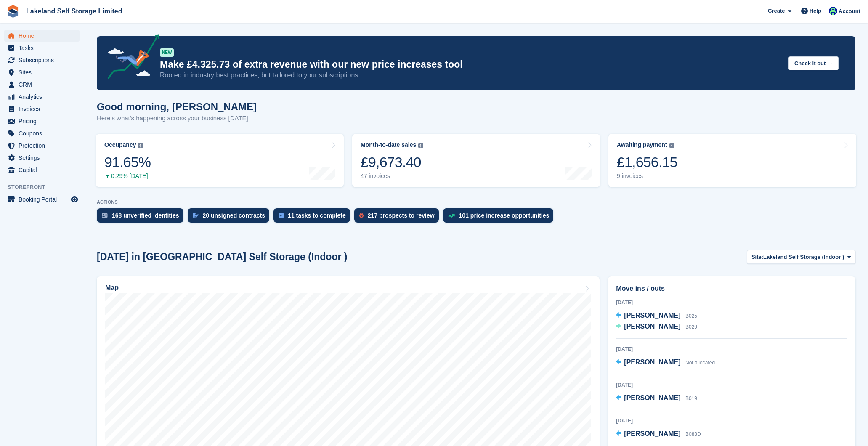  I want to click on img: task-75834270c22a3079a89374b754ae025e5fb1db73e45f91037f5363f120a921f8.svg, so click(281, 216).